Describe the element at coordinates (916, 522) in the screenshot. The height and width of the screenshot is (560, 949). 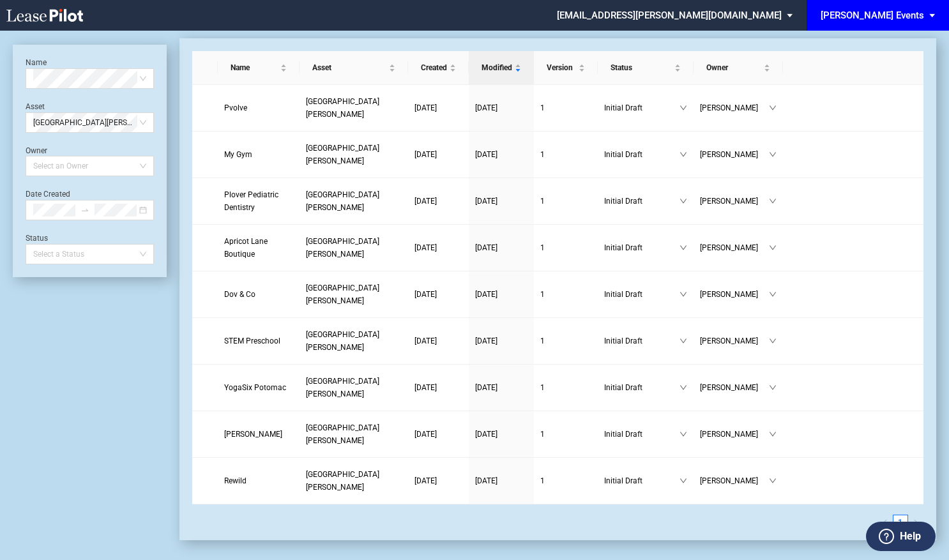
I see `button: right` at that location.